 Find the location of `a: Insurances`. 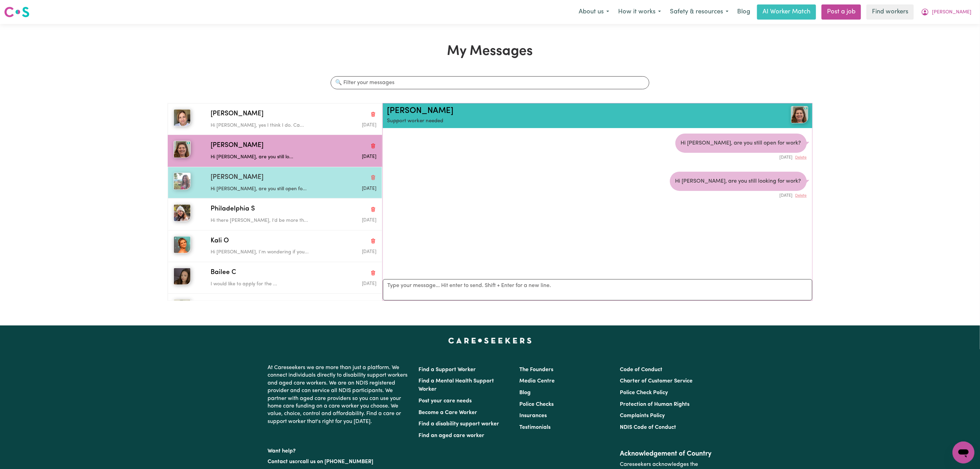

a: Insurances is located at coordinates (533, 416).